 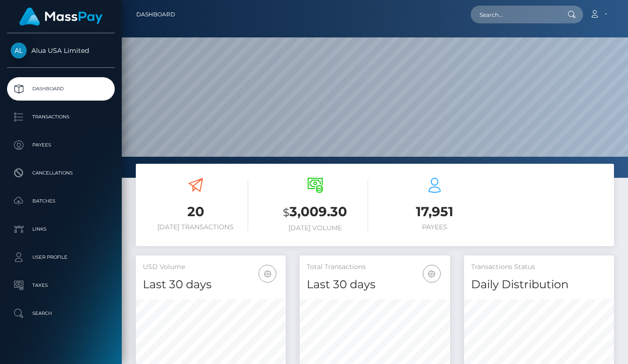 I want to click on a: Batches, so click(x=61, y=202).